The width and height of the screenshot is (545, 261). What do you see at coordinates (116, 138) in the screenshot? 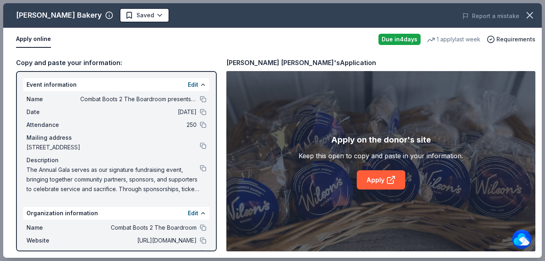
I see `div: Mailing address` at bounding box center [116, 138].